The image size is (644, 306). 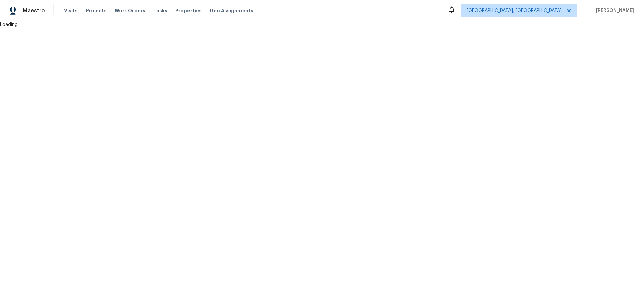 What do you see at coordinates (96, 11) in the screenshot?
I see `span: Projects` at bounding box center [96, 11].